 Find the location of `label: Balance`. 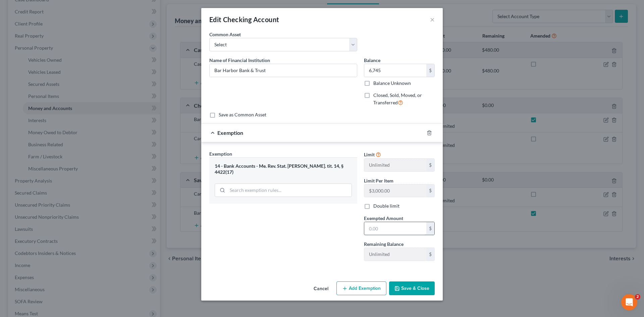

label: Balance is located at coordinates (372, 60).